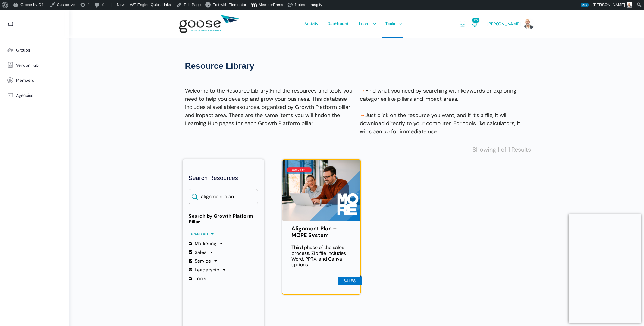 The height and width of the screenshot is (326, 644). Describe the element at coordinates (463, 24) in the screenshot. I see `a: Messages` at that location.